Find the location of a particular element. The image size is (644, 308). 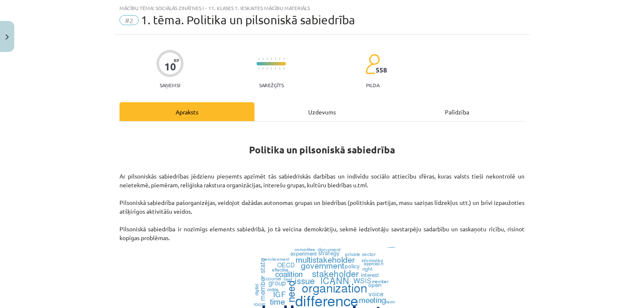

p: Saņemsi is located at coordinates (170, 85).